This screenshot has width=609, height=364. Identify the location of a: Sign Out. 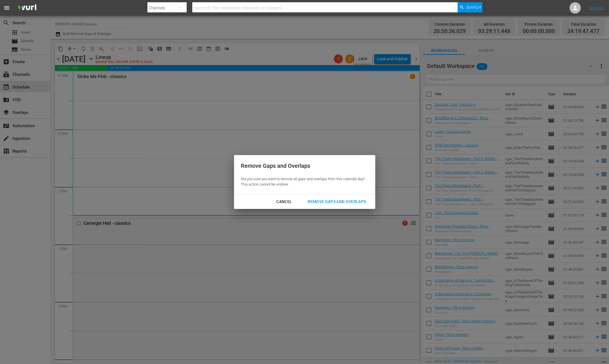
(596, 8).